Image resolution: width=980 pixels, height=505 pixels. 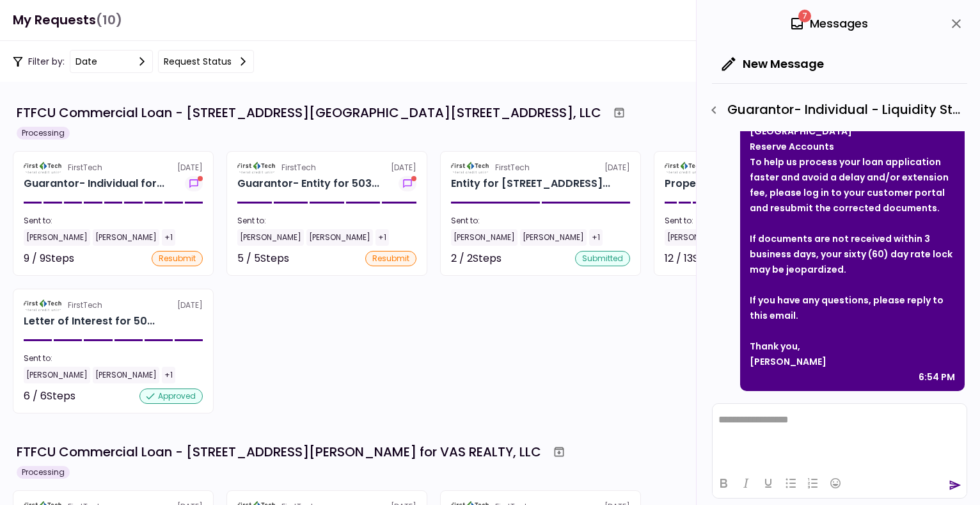 What do you see at coordinates (723, 483) in the screenshot?
I see `button: Bold` at bounding box center [723, 483].